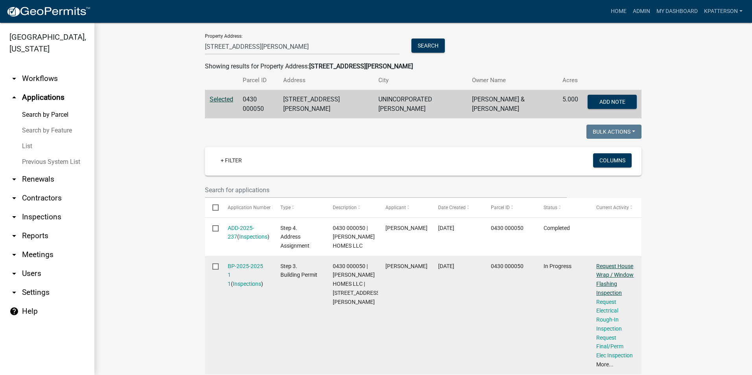  Describe the element at coordinates (642, 11) in the screenshot. I see `a: Admin` at that location.